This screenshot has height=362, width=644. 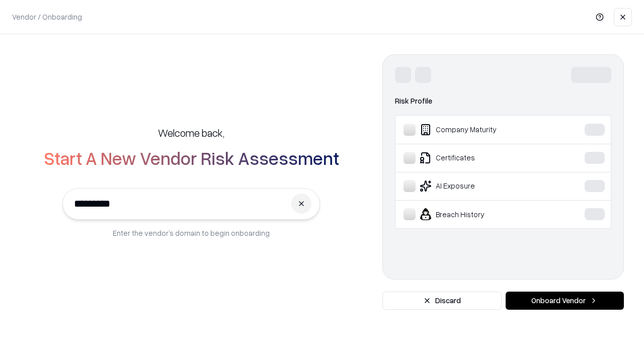 What do you see at coordinates (47, 17) in the screenshot?
I see `p: Vendor / Onboarding` at bounding box center [47, 17].